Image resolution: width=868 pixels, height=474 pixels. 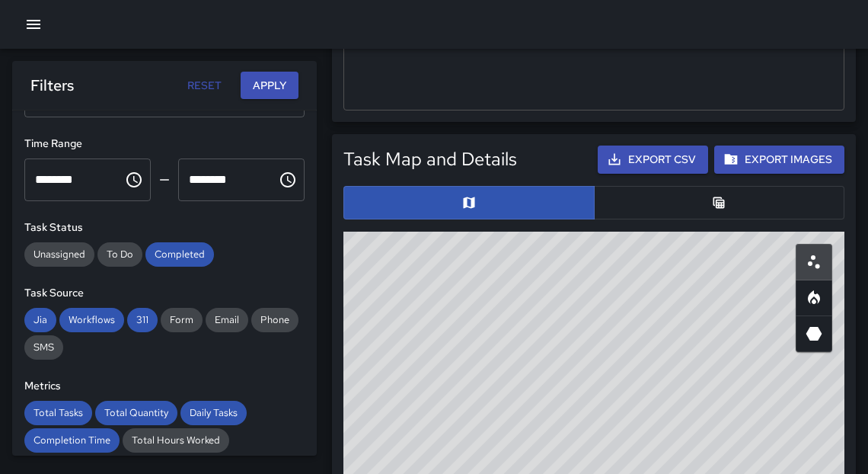 What do you see at coordinates (136, 413) in the screenshot?
I see `div: Total Quantity` at bounding box center [136, 413].